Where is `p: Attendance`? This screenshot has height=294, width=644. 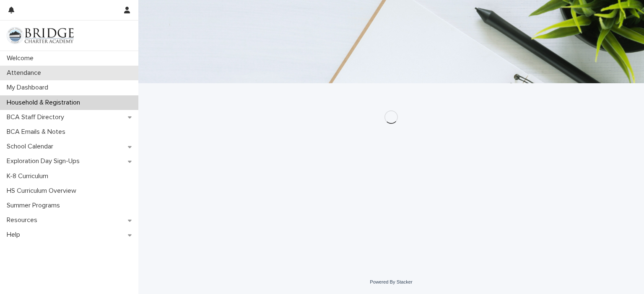 p: Attendance is located at coordinates (26, 73).